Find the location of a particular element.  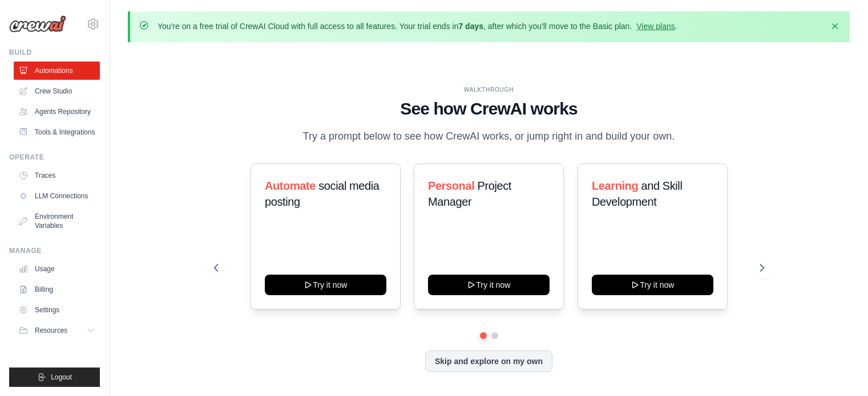

div: Operate is located at coordinates (54, 157).